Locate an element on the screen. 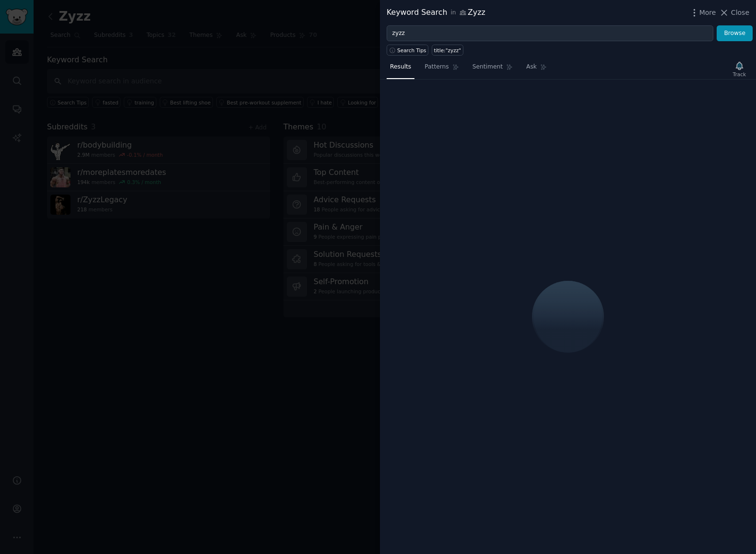 Image resolution: width=756 pixels, height=554 pixels. span: Results is located at coordinates (400, 67).